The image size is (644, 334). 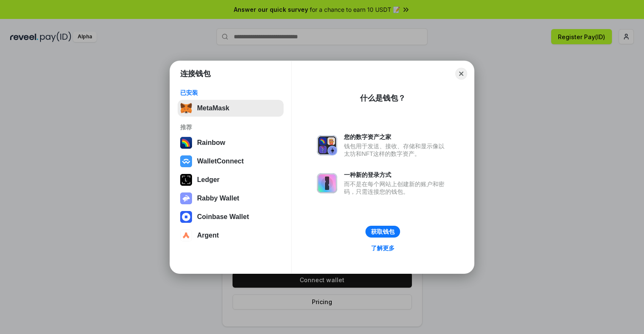 I want to click on h1: 连接钱包, so click(x=195, y=74).